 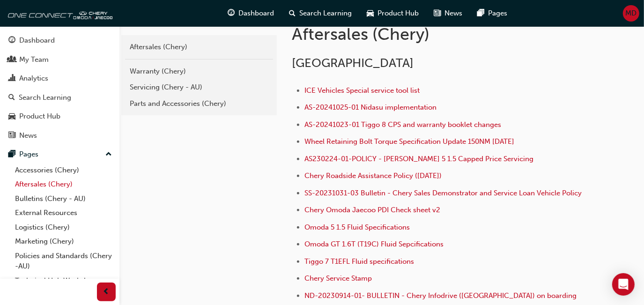 What do you see at coordinates (251, 13) in the screenshot?
I see `a: guage-iconDashboard` at bounding box center [251, 13].